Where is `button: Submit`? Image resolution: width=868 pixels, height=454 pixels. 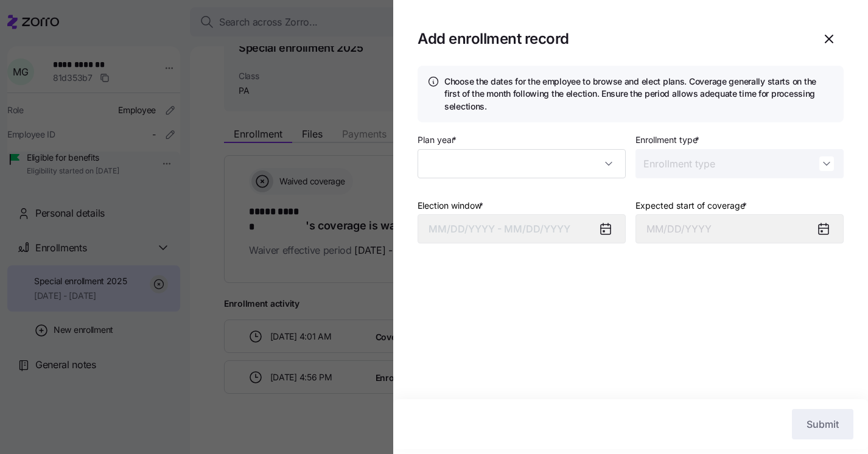
button: Submit is located at coordinates (822, 424).